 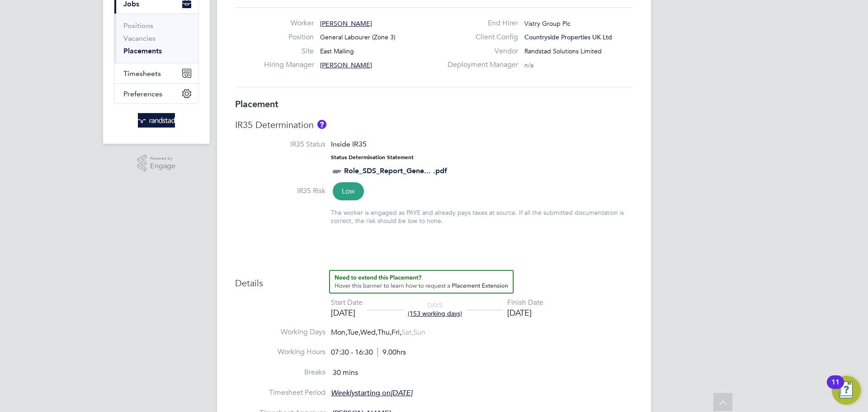 I want to click on label: IR35 Status, so click(x=281, y=145).